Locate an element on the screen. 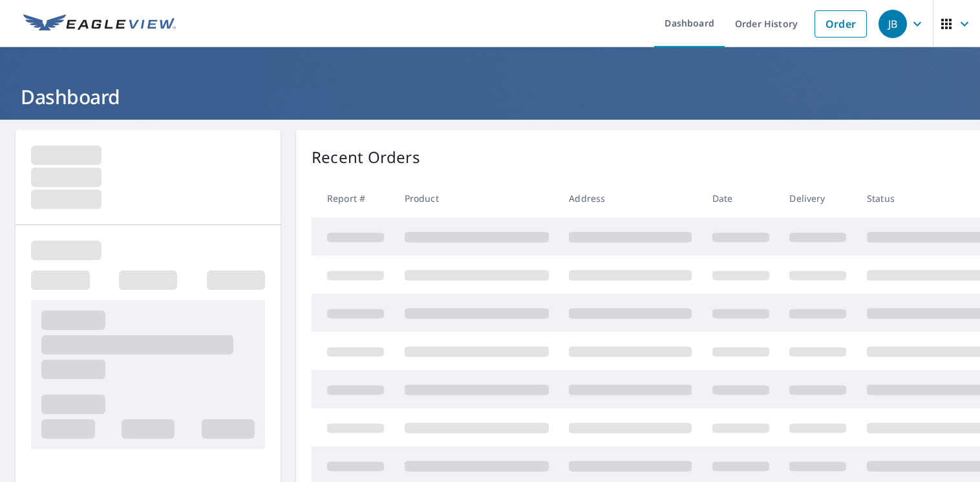 Image resolution: width=980 pixels, height=482 pixels. th: Report # is located at coordinates (353, 198).